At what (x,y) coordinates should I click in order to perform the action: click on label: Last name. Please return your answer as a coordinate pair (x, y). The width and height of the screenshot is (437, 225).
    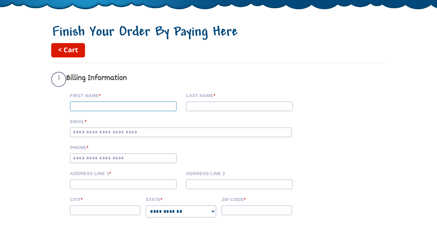
    Looking at the image, I should click on (242, 95).